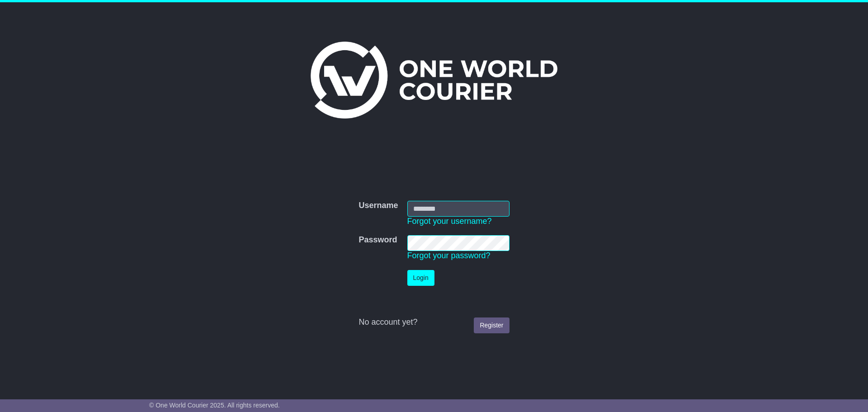  I want to click on img: One World, so click(434, 80).